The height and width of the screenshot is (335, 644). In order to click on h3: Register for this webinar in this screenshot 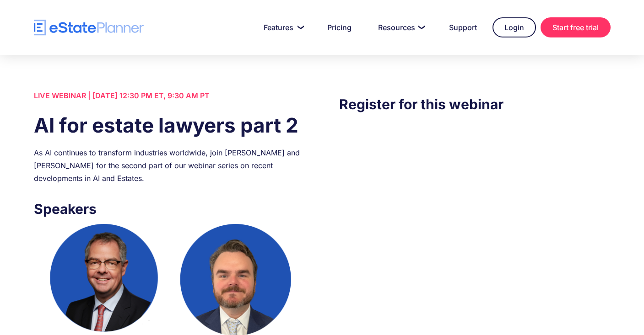, I will do `click(475, 104)`.